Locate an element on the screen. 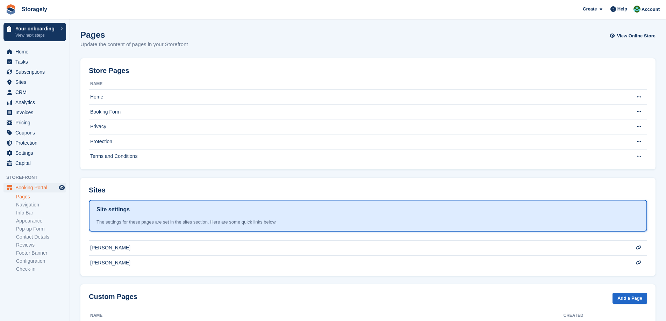 The width and height of the screenshot is (666, 321). span: View Online Store is located at coordinates (637, 36).